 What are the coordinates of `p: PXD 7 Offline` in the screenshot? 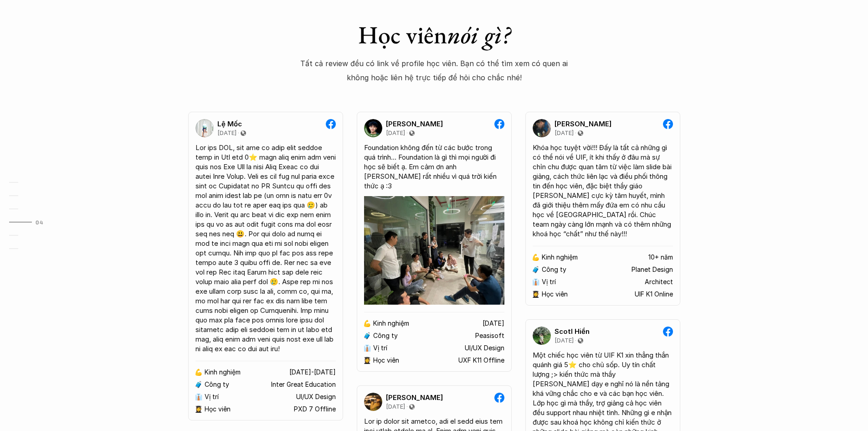 It's located at (315, 409).